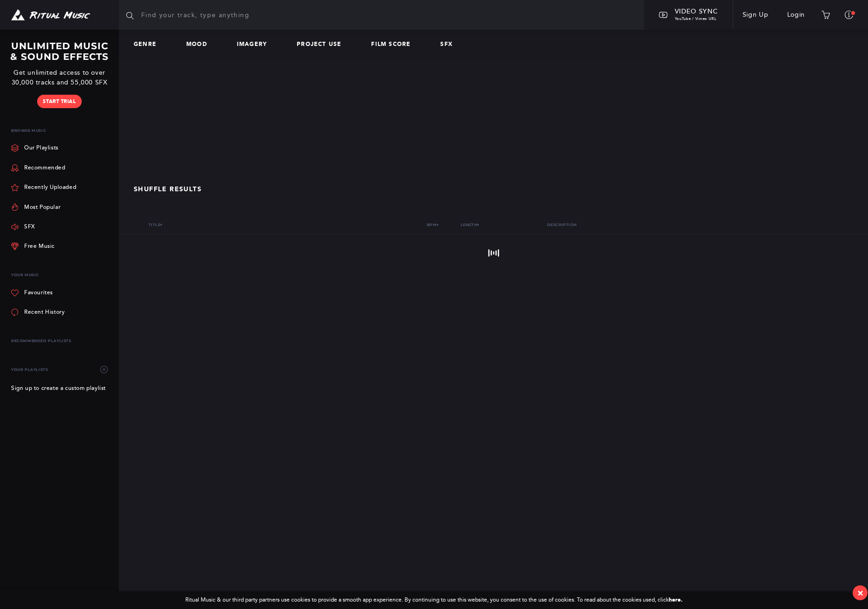 This screenshot has width=868, height=609. I want to click on a: Film Score, so click(394, 45).